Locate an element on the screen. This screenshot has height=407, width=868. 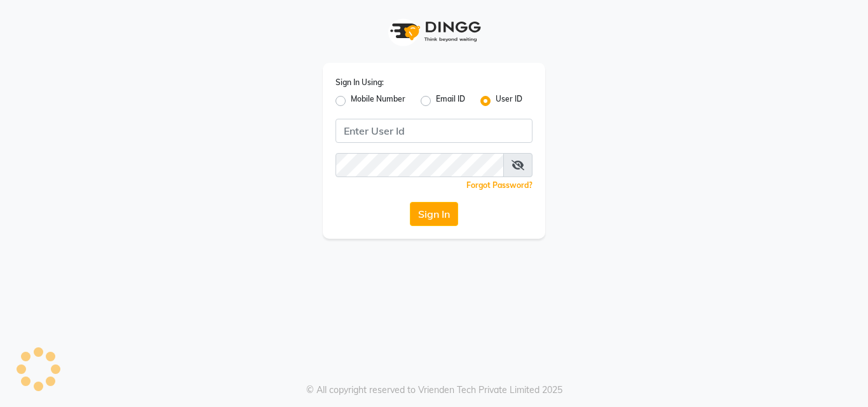
label: Email ID is located at coordinates (450, 101).